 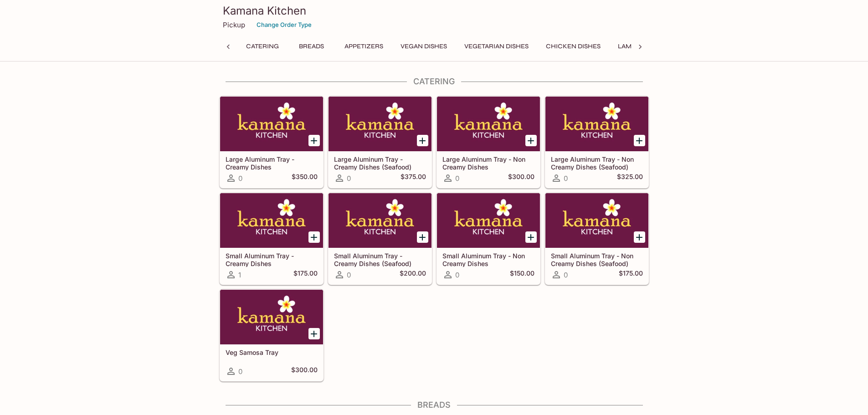 What do you see at coordinates (531, 140) in the screenshot?
I see `button: Add Large Aluminum Tray - Non Creamy Dishes` at bounding box center [531, 140].